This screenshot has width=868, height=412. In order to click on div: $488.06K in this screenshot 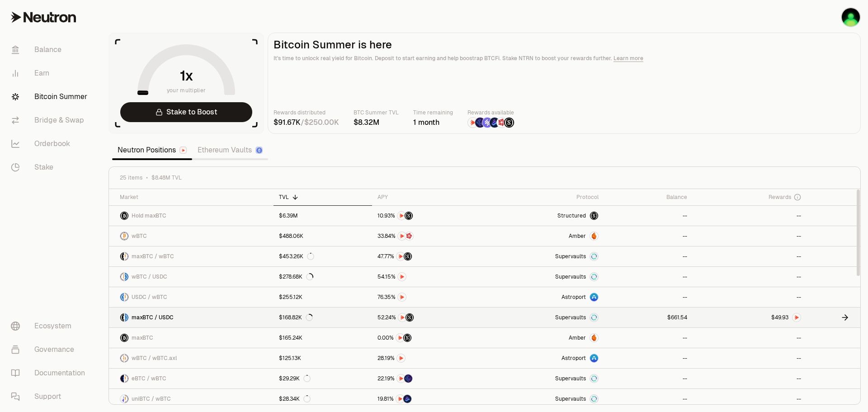, I will do `click(291, 236)`.